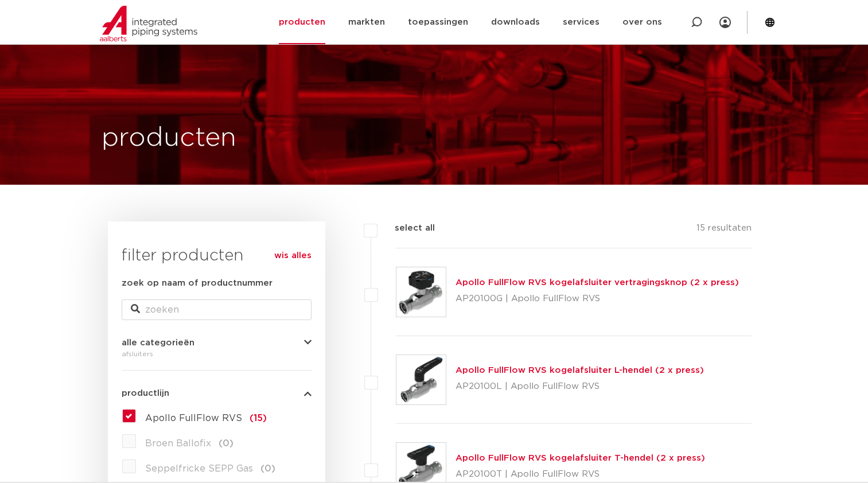 Image resolution: width=868 pixels, height=483 pixels. What do you see at coordinates (169, 138) in the screenshot?
I see `h1: producten` at bounding box center [169, 138].